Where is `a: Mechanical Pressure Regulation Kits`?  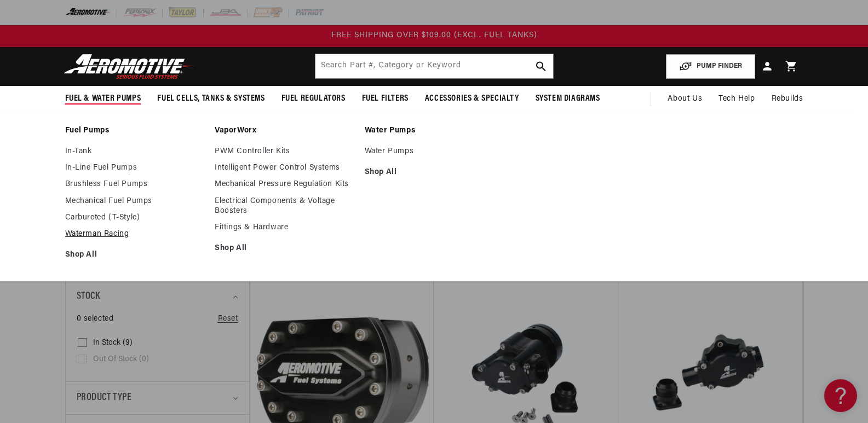
a: Mechanical Pressure Regulation Kits is located at coordinates (284, 184).